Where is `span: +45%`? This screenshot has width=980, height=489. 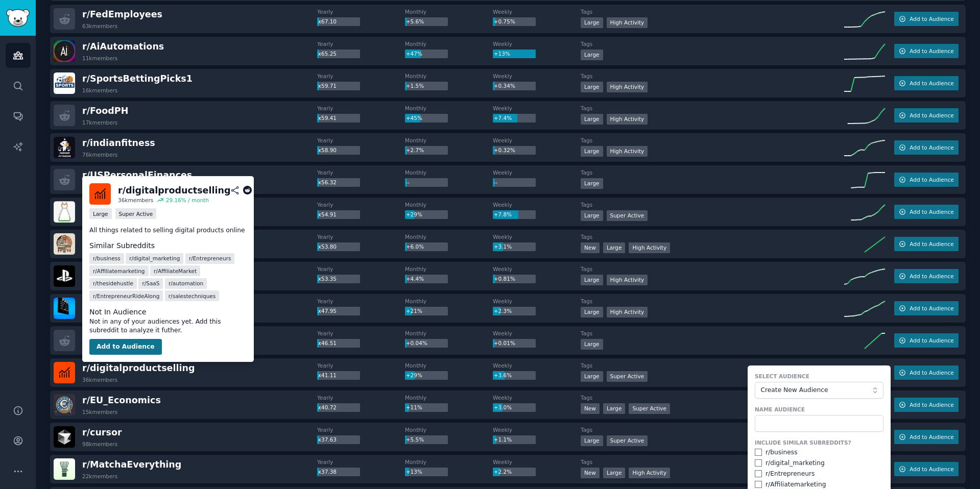 span: +45% is located at coordinates (414, 118).